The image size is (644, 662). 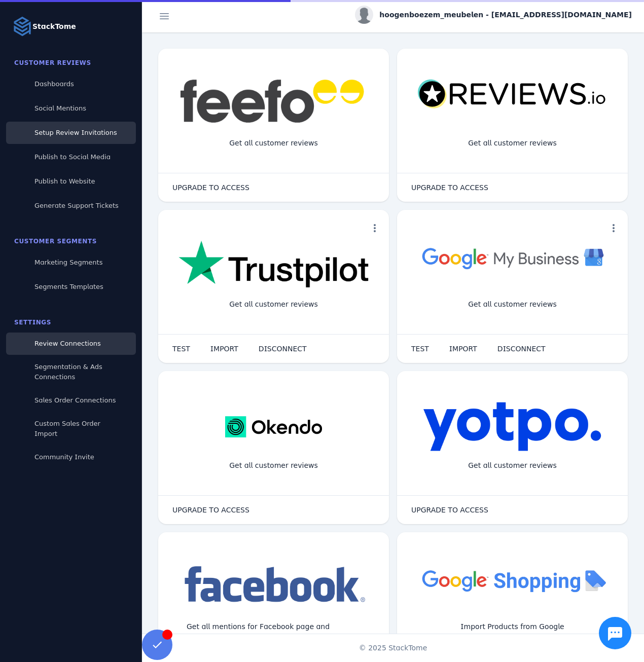 I want to click on a: Marketing Segments, so click(x=71, y=262).